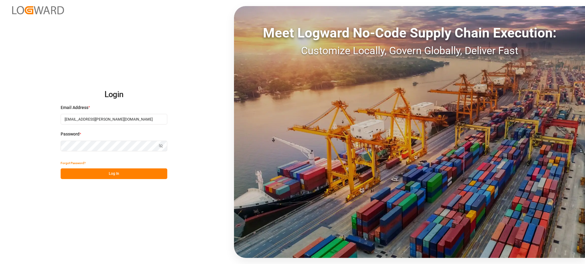  I want to click on button: Log In, so click(114, 174).